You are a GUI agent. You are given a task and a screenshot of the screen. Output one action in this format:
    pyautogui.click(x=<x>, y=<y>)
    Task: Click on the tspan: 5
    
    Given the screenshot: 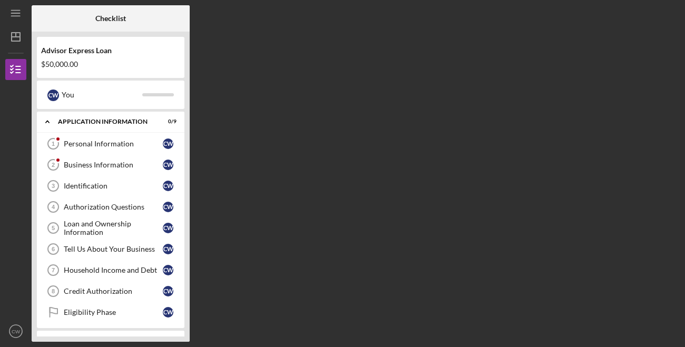 What is the action you would take?
    pyautogui.click(x=53, y=228)
    